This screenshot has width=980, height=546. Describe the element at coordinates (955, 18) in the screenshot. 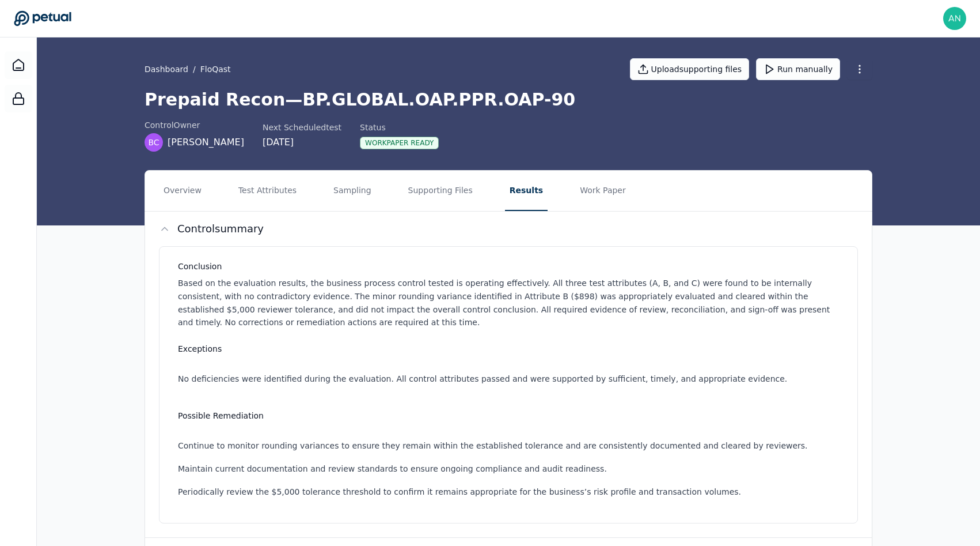

I see `img: andrew+reddit@petual.ai` at that location.